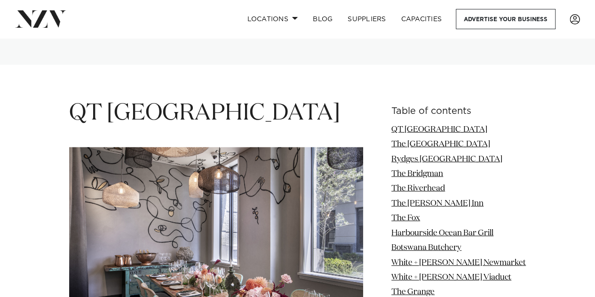 The image size is (595, 297). I want to click on a: SUPPLIERS, so click(366, 19).